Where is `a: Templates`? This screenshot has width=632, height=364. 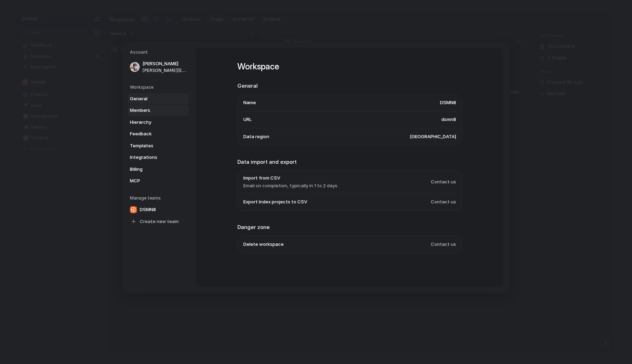
a: Templates is located at coordinates (159, 146).